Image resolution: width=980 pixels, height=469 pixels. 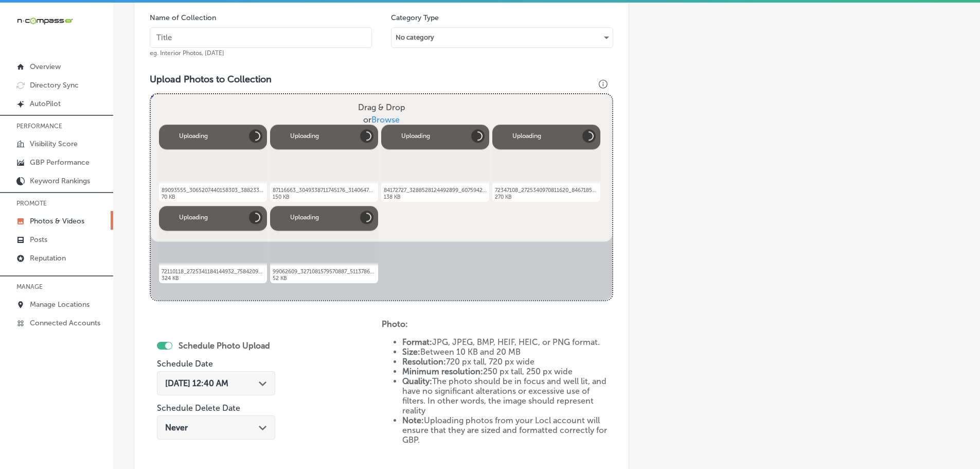 I want to click on strong: Size:, so click(x=411, y=352).